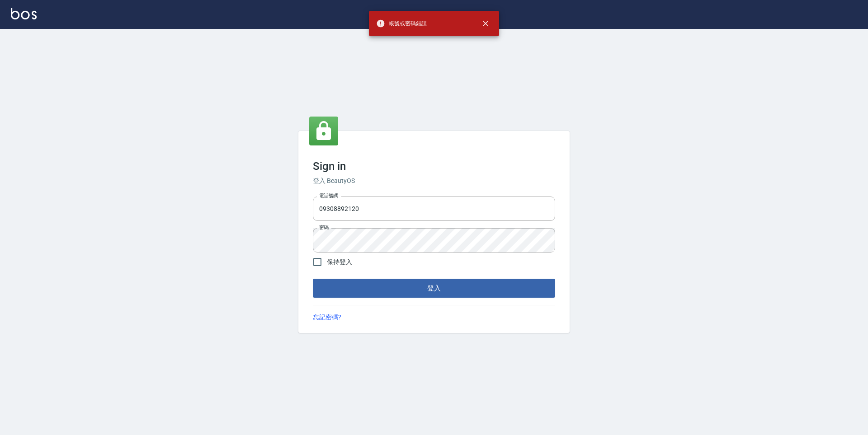 This screenshot has width=868, height=435. Describe the element at coordinates (434, 181) in the screenshot. I see `h6: 登入 BeautyOS` at that location.